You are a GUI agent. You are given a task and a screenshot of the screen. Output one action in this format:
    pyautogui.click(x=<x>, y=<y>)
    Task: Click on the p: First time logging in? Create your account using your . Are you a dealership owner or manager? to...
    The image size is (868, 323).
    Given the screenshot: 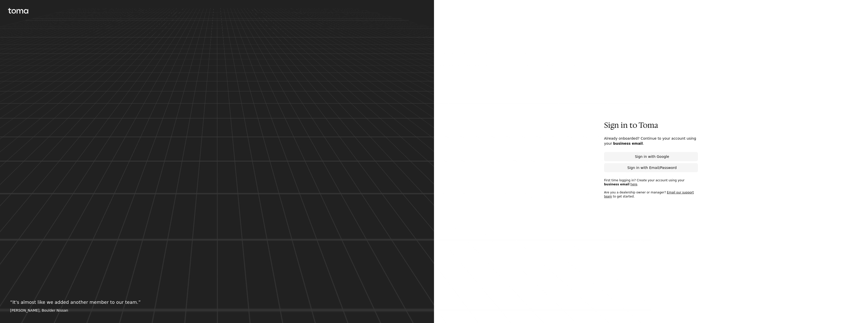 What is the action you would take?
    pyautogui.click(x=651, y=191)
    